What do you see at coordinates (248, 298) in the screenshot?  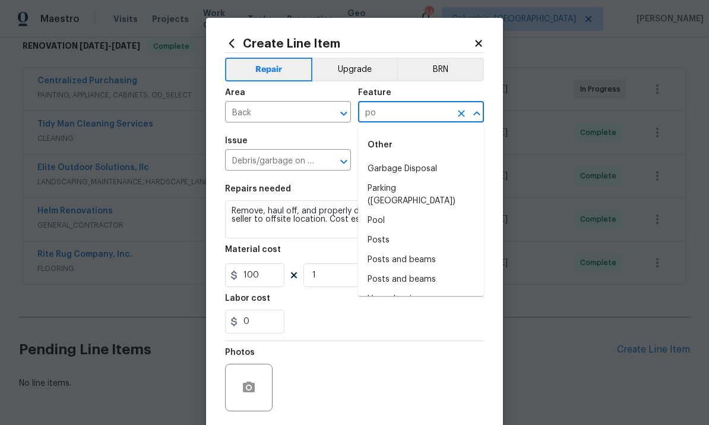 I see `h5: Labor cost` at bounding box center [248, 298].